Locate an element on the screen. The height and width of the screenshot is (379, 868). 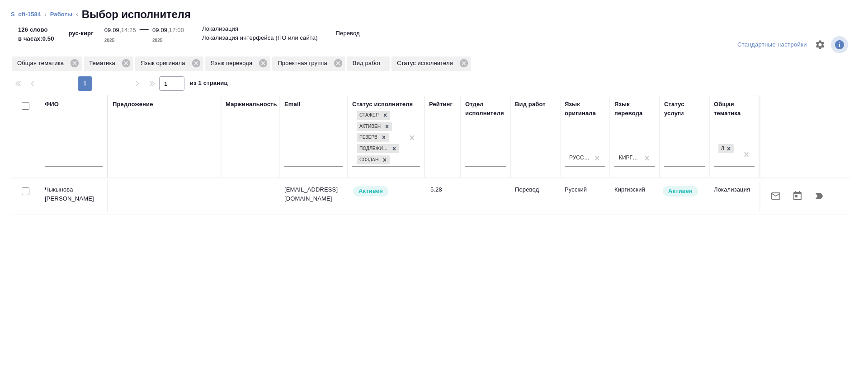
div: Проектная группа is located at coordinates (308, 64).